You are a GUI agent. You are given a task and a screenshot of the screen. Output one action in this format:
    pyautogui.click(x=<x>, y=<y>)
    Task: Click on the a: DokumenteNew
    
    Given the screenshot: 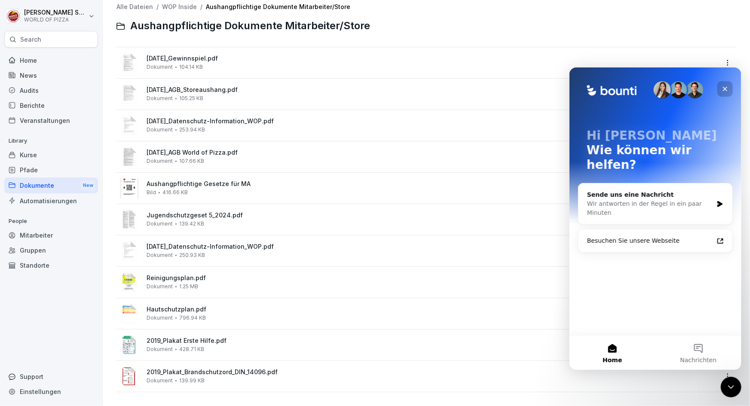 What is the action you would take?
    pyautogui.click(x=51, y=185)
    